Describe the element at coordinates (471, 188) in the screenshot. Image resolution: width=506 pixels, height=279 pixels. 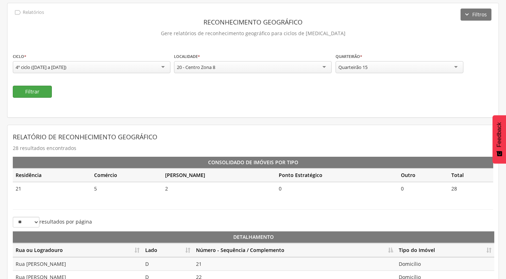
I see `td: 28` at that location.